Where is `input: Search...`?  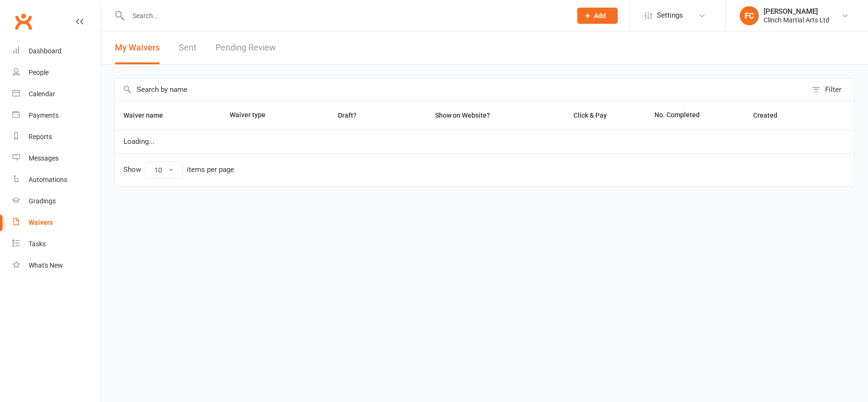
input: Search... is located at coordinates (345, 16).